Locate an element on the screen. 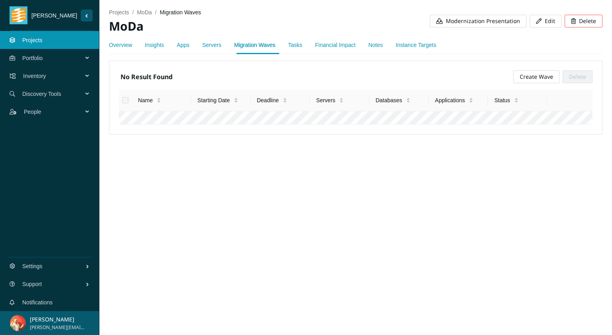  a: Financial Impact is located at coordinates (335, 45).